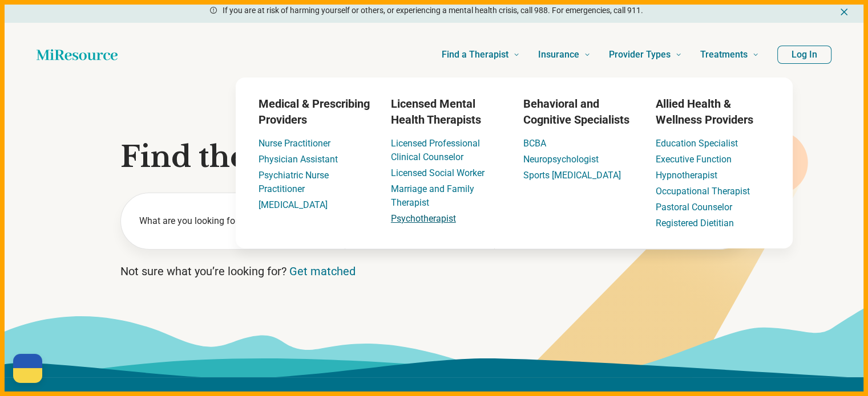  I want to click on a: Nurse Practitioner, so click(295, 143).